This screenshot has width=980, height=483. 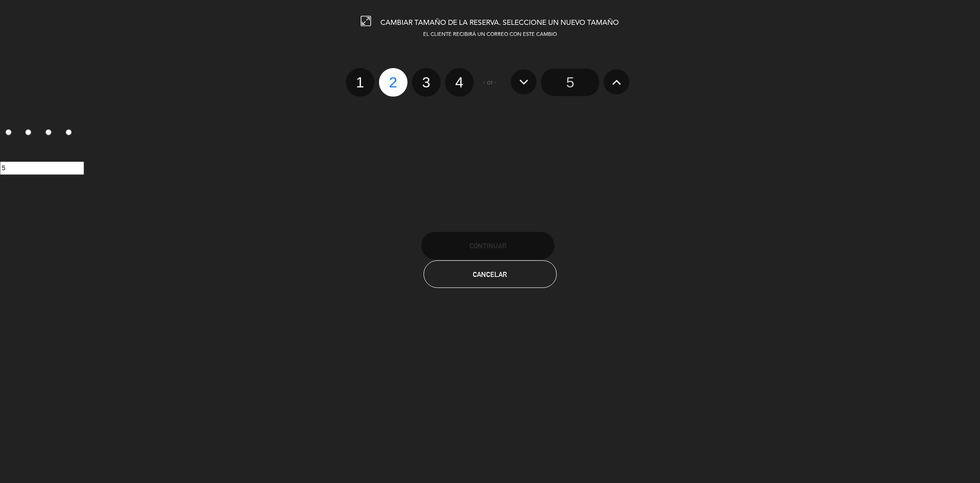 I want to click on button: Cancelar, so click(x=490, y=274).